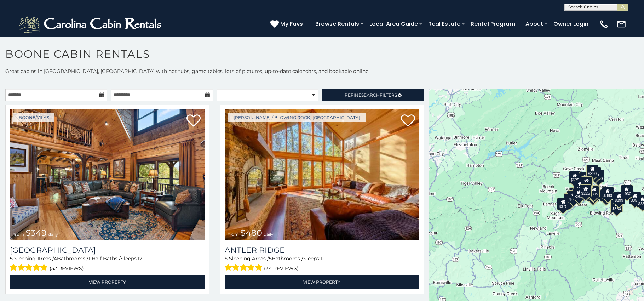 This screenshot has height=301, width=644. Describe the element at coordinates (36, 233) in the screenshot. I see `span: $349` at that location.